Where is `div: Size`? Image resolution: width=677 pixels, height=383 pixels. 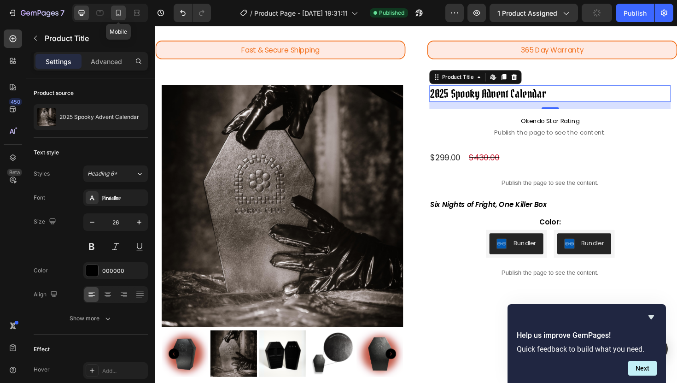
div: Size is located at coordinates (46, 222).